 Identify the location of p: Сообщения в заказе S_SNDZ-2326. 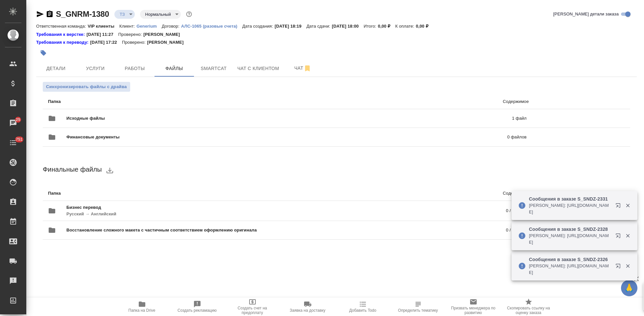
(570, 259).